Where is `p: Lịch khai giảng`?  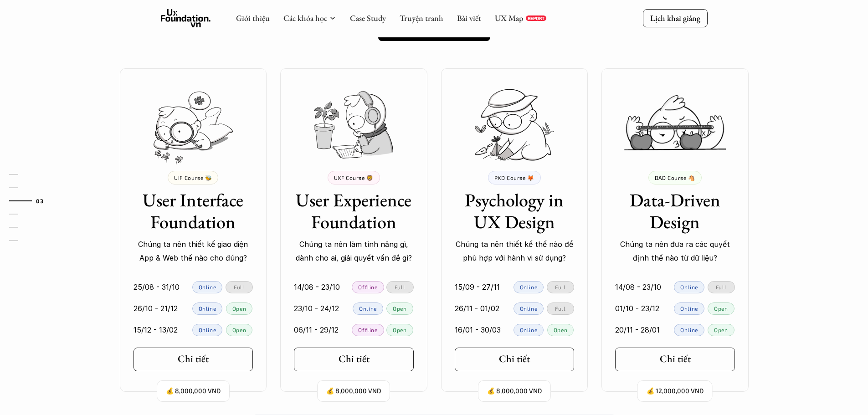 p: Lịch khai giảng is located at coordinates (675, 18).